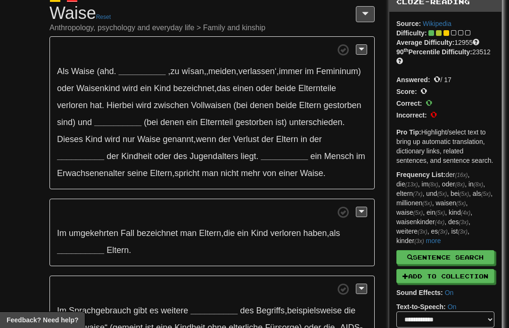 This screenshot has height=328, width=509. What do you see at coordinates (445, 57) in the screenshot?
I see `div: 23512` at bounding box center [445, 57].